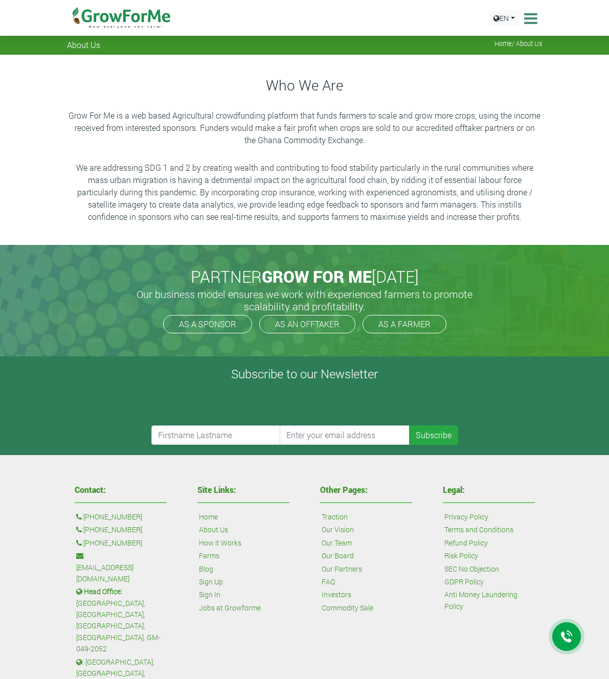  What do you see at coordinates (209, 556) in the screenshot?
I see `a: Farms` at bounding box center [209, 556].